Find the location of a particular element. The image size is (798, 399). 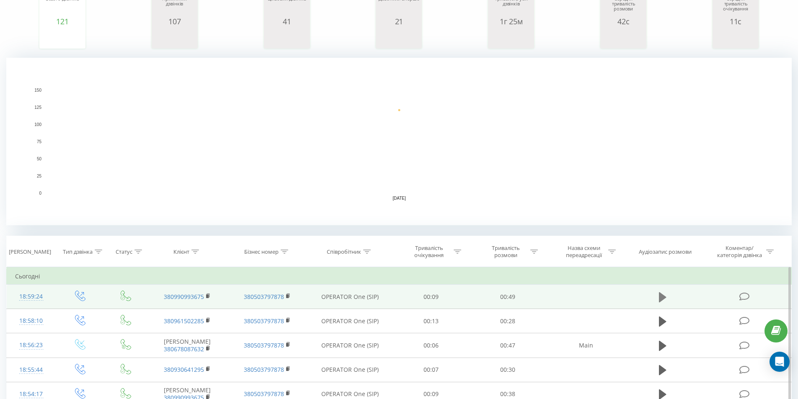

div: 18:58:10 is located at coordinates (31, 321).